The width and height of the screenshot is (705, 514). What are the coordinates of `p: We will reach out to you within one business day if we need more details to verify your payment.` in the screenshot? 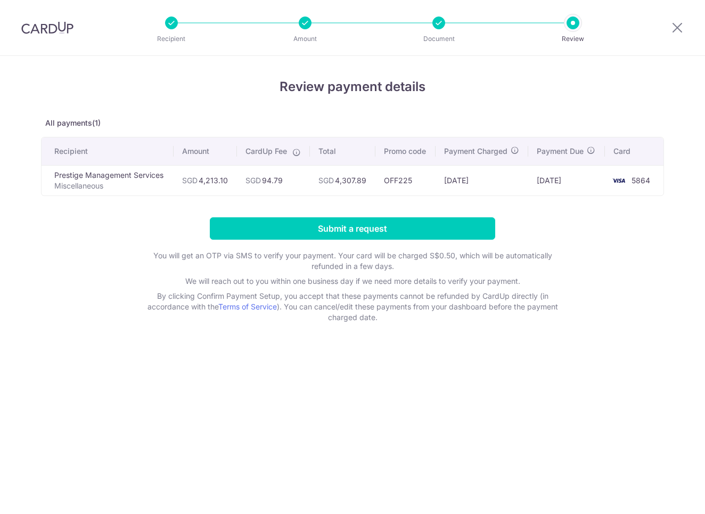 It's located at (352, 281).